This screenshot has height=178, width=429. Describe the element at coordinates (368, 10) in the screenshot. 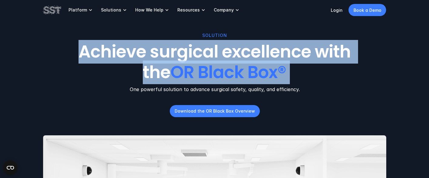

I see `a: Book a Demo` at that location.